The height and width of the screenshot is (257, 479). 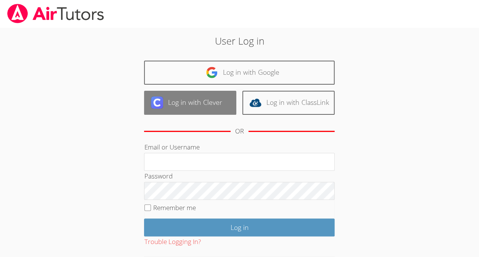 I want to click on img: airtutors_banner-c4298cdbf04f3fff15de1276eac7730deb9818008684d7c2e4769d2f7ddbe033.png, so click(x=56, y=13).